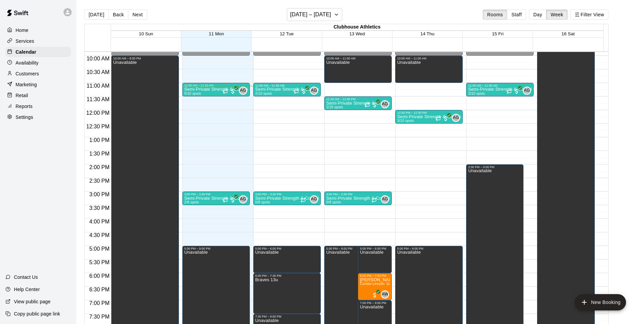 This screenshot has width=644, height=324. What do you see at coordinates (26, 290) in the screenshot?
I see `p: Help Center` at bounding box center [26, 290].